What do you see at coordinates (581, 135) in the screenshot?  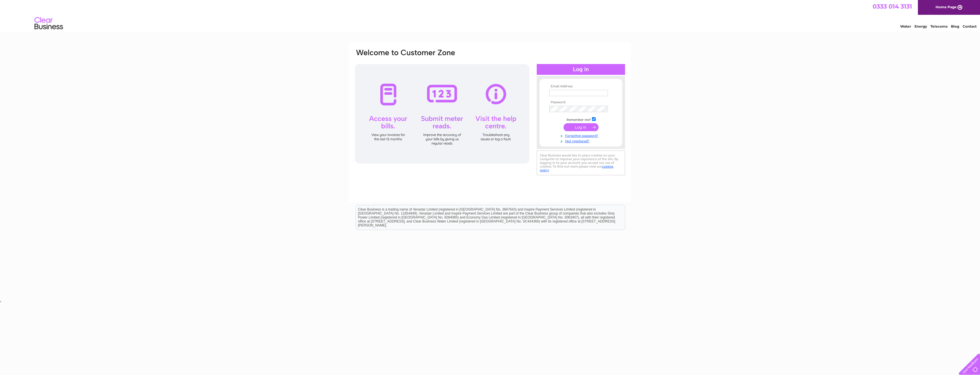 I see `a: Forgotten password?` at bounding box center [581, 135].